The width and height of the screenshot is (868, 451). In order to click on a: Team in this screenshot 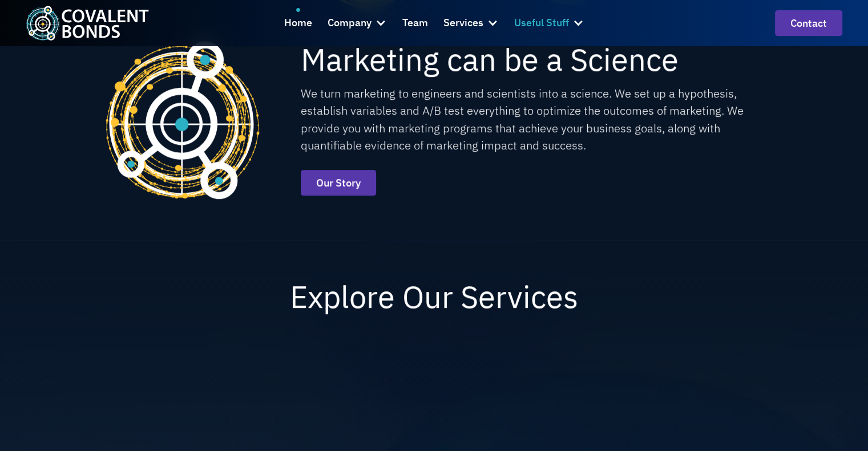, I will do `click(415, 23)`.